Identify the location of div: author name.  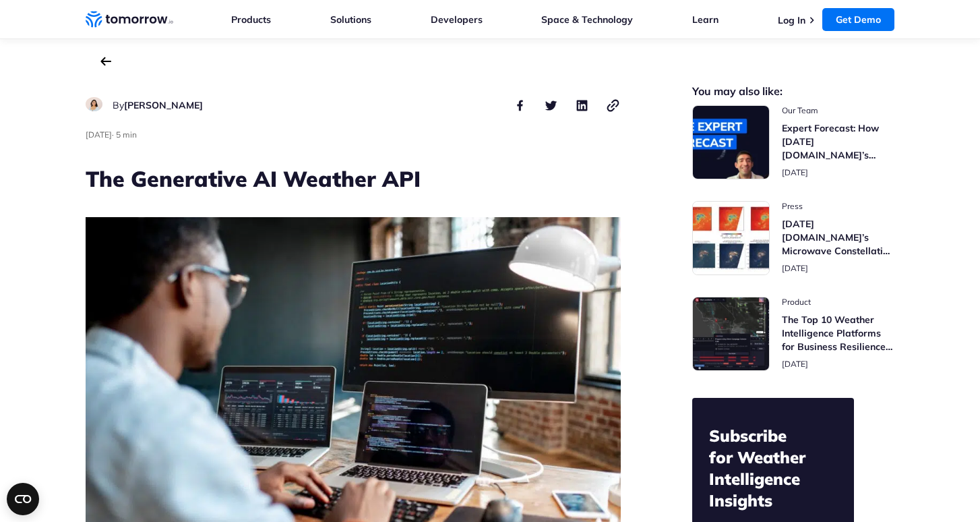
(158, 105).